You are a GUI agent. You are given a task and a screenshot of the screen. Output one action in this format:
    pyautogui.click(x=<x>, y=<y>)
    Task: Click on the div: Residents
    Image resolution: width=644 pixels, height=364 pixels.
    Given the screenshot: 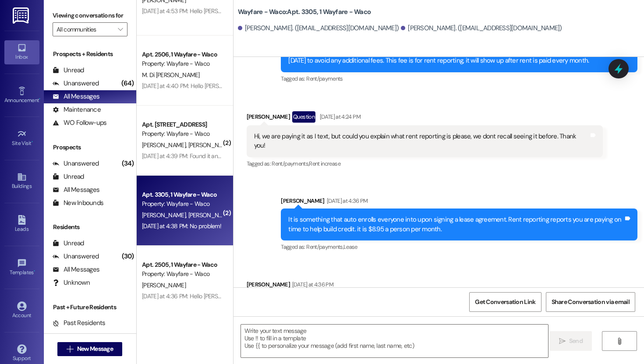 What is the action you would take?
    pyautogui.click(x=90, y=227)
    